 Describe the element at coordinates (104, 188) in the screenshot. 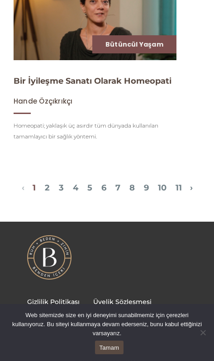

I see `a: 6` at that location.